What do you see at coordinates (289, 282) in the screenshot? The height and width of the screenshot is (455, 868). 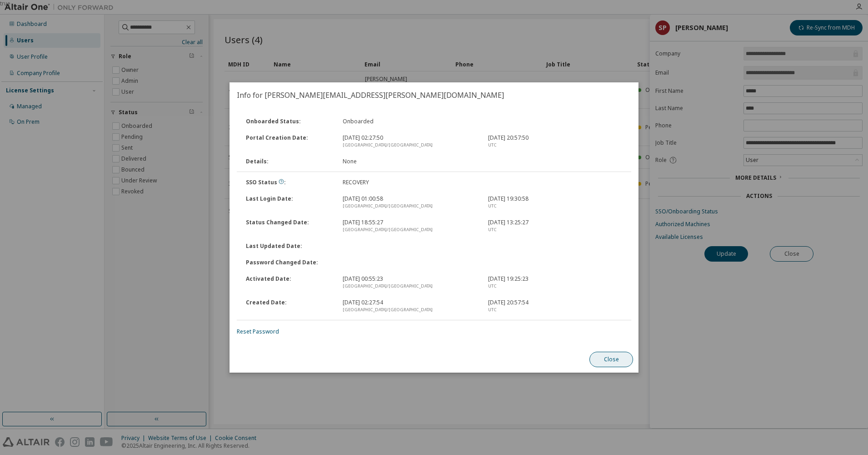 I see `div: Activated Date :` at bounding box center [289, 282].